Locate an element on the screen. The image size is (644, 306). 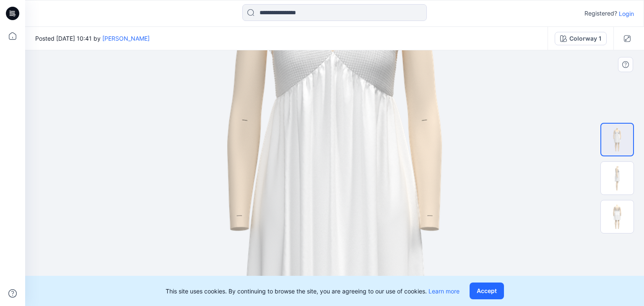
a: Learn more is located at coordinates (444, 291).